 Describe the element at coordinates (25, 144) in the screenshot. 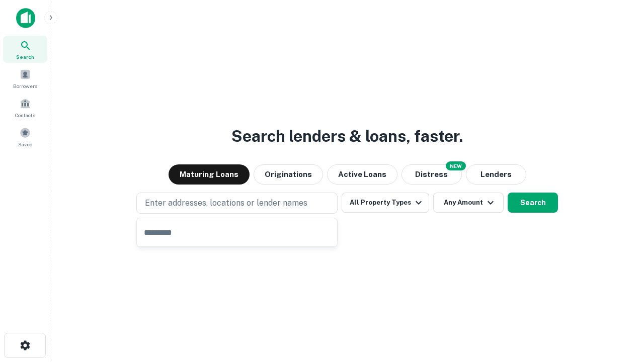

I see `span: Saved` at that location.